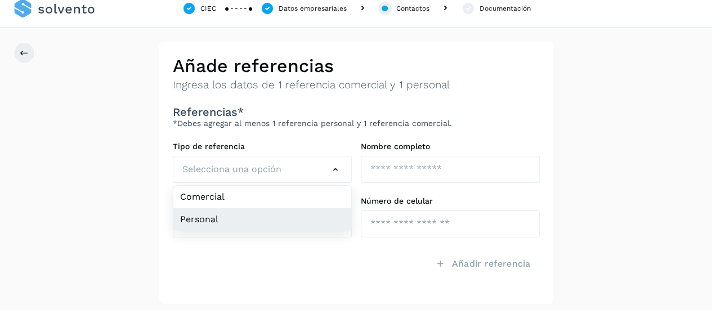  Describe the element at coordinates (450, 146) in the screenshot. I see `label: Nombre completo` at that location.